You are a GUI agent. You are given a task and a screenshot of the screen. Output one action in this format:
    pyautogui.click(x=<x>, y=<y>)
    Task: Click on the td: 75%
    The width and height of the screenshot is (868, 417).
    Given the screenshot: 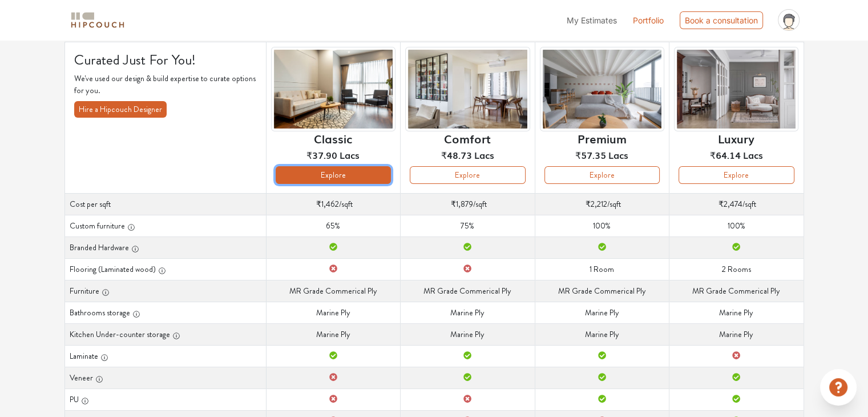 What is the action you would take?
    pyautogui.click(x=467, y=225)
    